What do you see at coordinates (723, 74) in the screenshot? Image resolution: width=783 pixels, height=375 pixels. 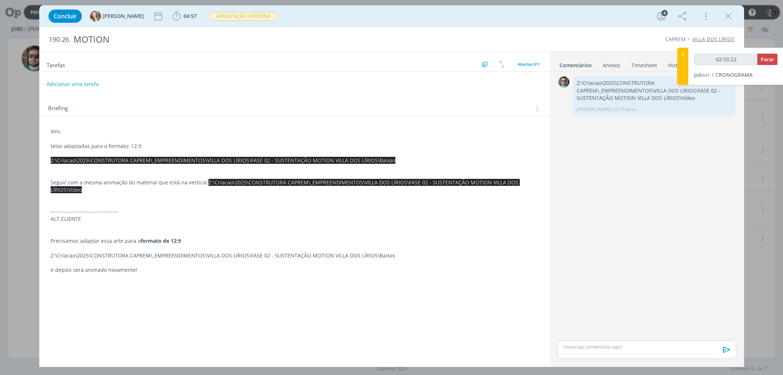 I see `a: Job641.1CRONOGRAMA` at bounding box center [723, 74].